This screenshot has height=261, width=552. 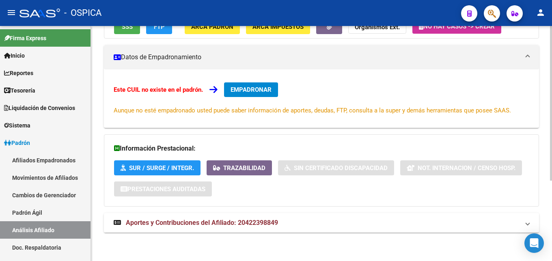 What do you see at coordinates (321, 149) in the screenshot?
I see `h3: Información Prestacional:` at bounding box center [321, 149].